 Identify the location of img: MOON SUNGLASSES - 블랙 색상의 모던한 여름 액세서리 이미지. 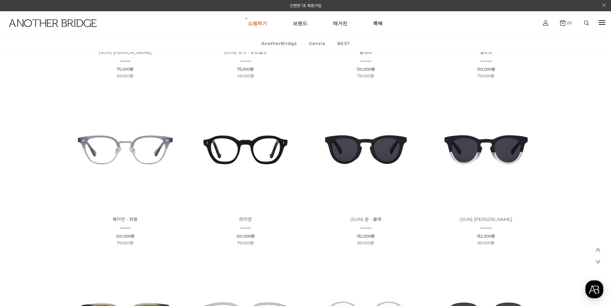
(366, 149).